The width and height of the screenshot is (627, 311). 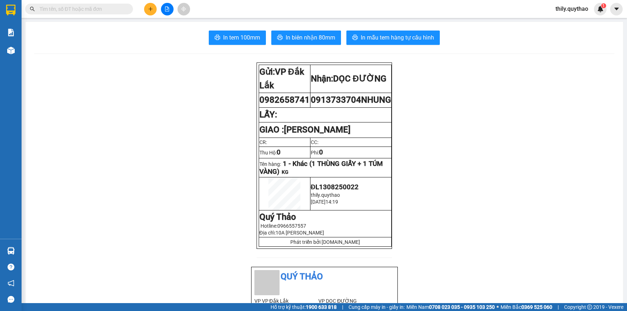 What do you see at coordinates (278, 217) in the screenshot?
I see `strong: Quý Thảo` at bounding box center [278, 217].